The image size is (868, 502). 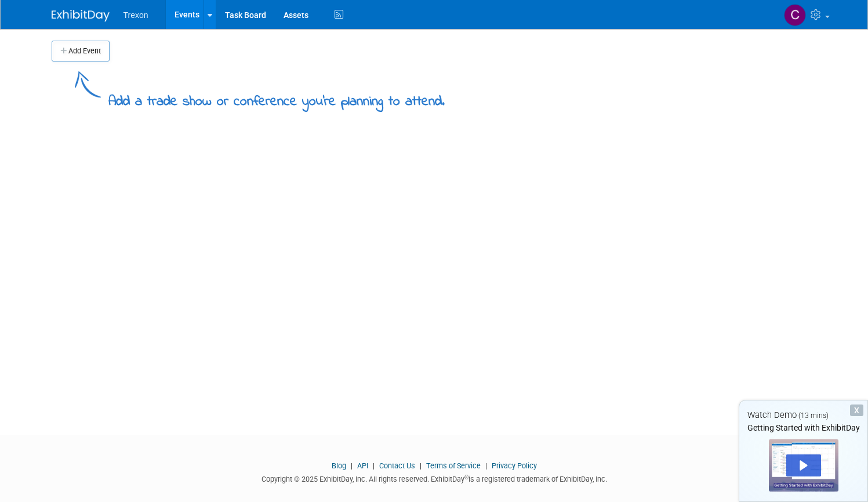 What do you see at coordinates (135, 15) in the screenshot?
I see `span: Trexon` at bounding box center [135, 15].